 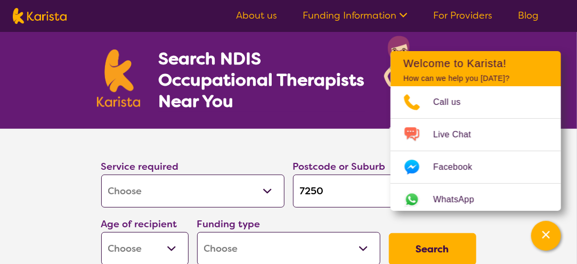 I want to click on input: Type, so click(x=385, y=191).